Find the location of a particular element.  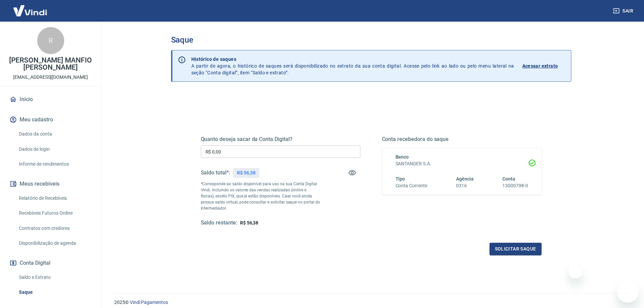

button: Meu cadastro is located at coordinates (50, 120).